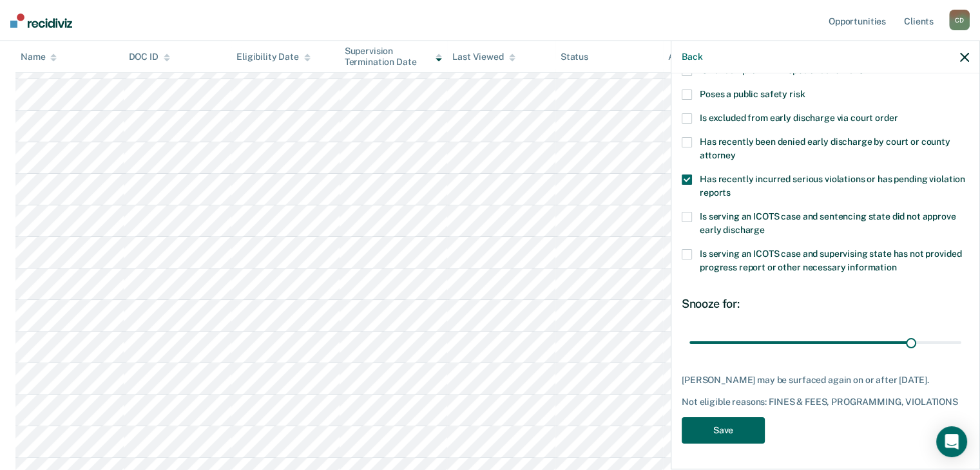 This screenshot has height=470, width=980. I want to click on img: Recidiviz, so click(41, 20).